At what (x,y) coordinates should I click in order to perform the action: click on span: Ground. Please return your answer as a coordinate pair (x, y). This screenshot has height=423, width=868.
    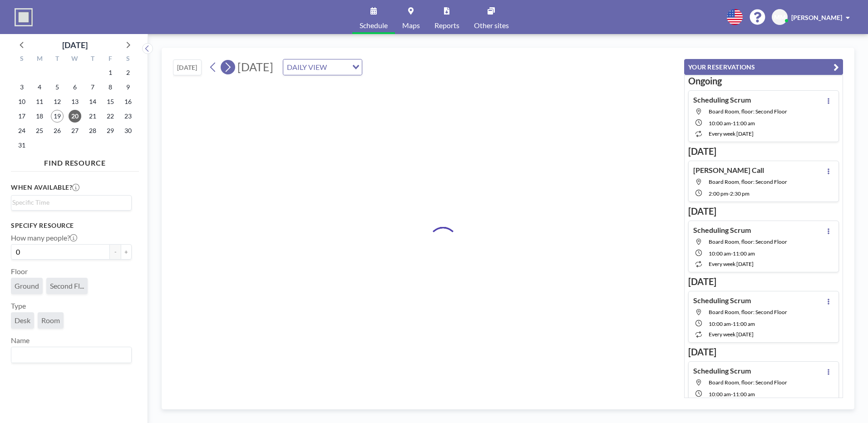
    Looking at the image, I should click on (26, 286).